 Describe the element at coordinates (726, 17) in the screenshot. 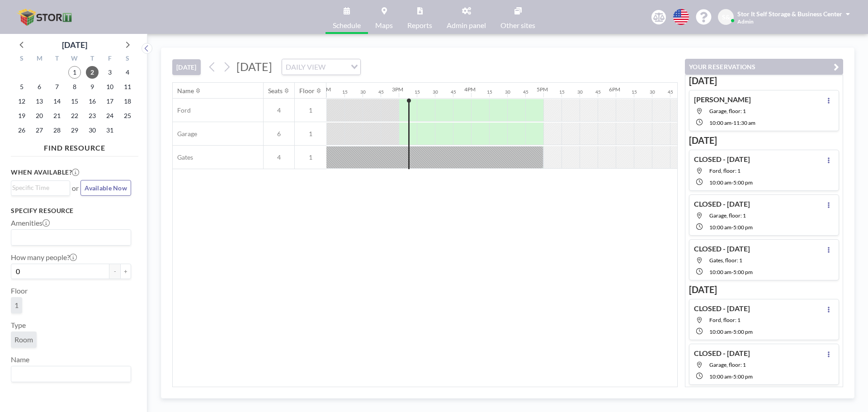

I see `span: S&` at that location.